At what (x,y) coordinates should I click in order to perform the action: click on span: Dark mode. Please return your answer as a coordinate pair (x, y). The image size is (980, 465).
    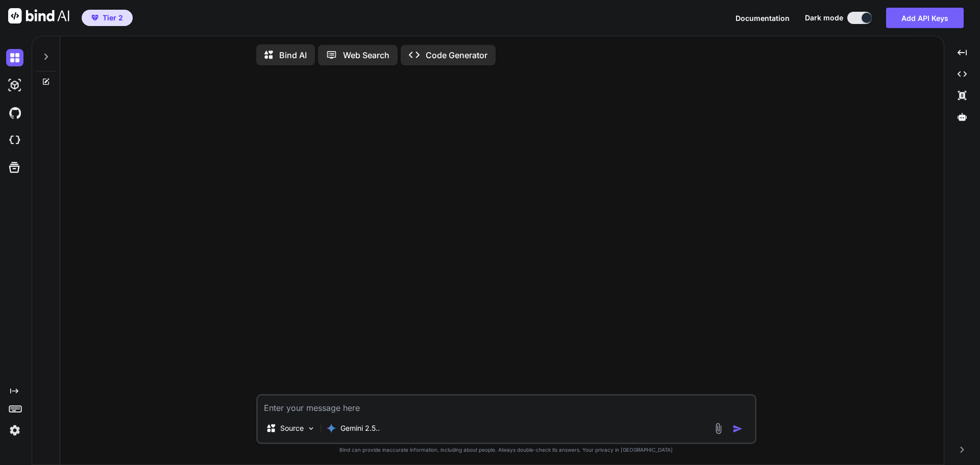
    Looking at the image, I should click on (824, 18).